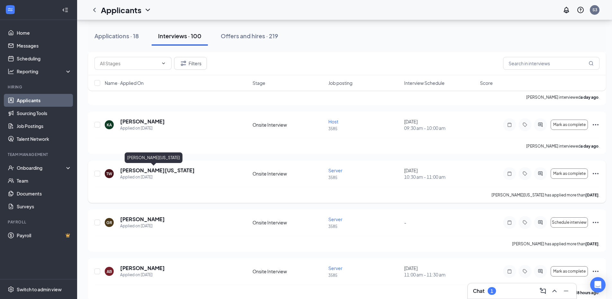 This screenshot has height=299, width=612. I want to click on a: Applicants, so click(44, 100).